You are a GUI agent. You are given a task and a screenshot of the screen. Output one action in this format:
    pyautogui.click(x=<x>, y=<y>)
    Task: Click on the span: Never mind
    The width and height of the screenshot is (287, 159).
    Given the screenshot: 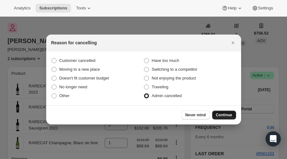 What is the action you would take?
    pyautogui.click(x=195, y=115)
    